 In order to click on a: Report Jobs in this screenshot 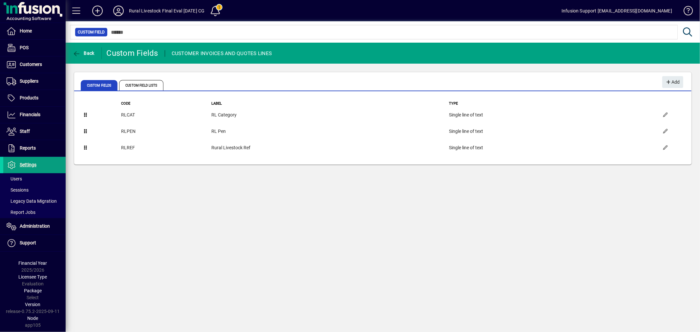, I will do `click(34, 212)`.